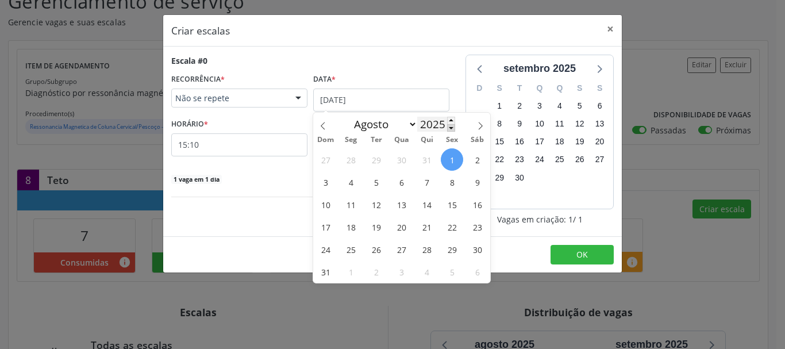 This screenshot has width=785, height=349. I want to click on span: Agosto 9, 2025, so click(477, 182).